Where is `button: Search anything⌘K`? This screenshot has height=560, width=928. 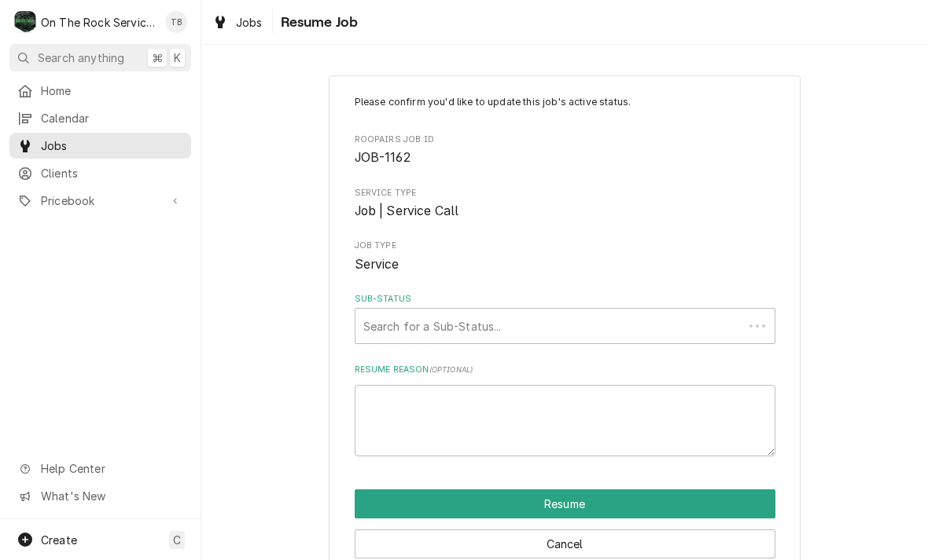
button: Search anything⌘K is located at coordinates (100, 57).